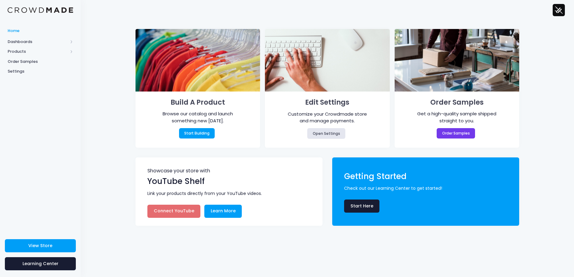 This screenshot has width=574, height=277. What do you see at coordinates (223, 211) in the screenshot?
I see `a: Learn More` at bounding box center [223, 211].